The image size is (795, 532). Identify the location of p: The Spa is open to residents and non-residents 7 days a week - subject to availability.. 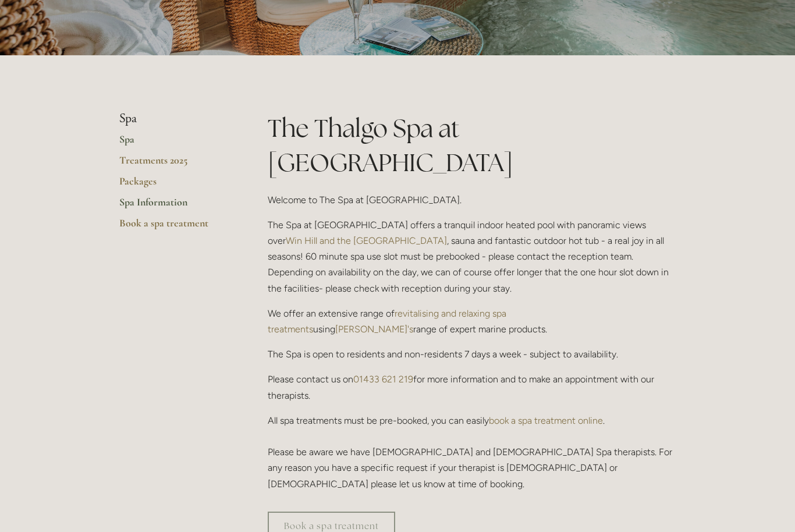
(471, 354).